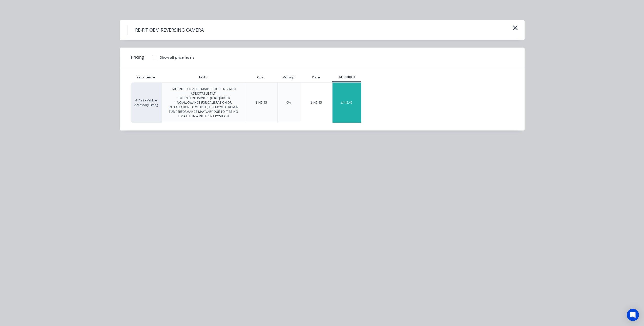 This screenshot has width=644, height=326. I want to click on div: Markup, so click(289, 77).